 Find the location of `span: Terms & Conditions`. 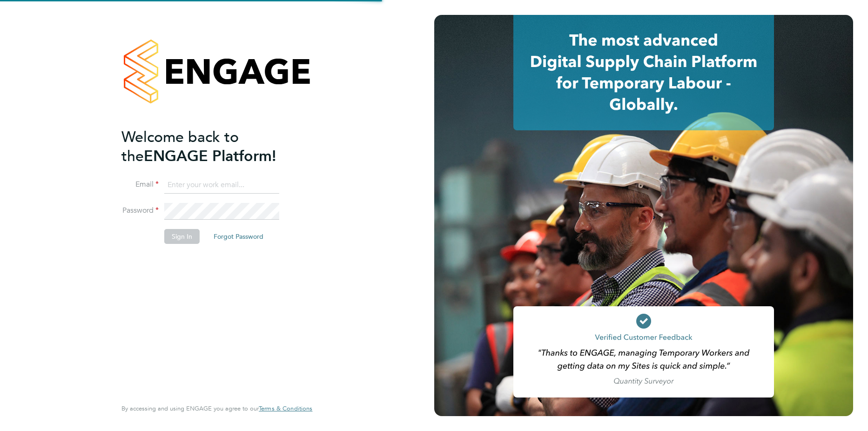

span: Terms & Conditions is located at coordinates (285, 408).